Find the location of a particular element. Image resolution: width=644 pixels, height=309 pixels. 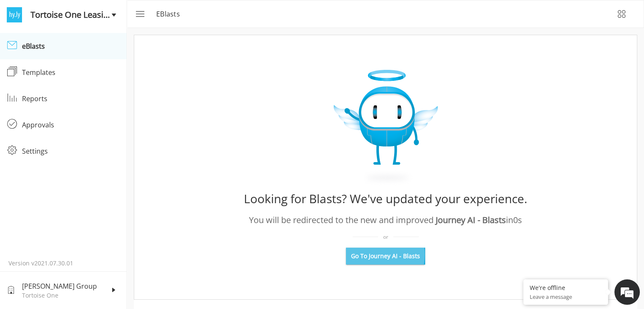

div: Settings is located at coordinates (71, 151).